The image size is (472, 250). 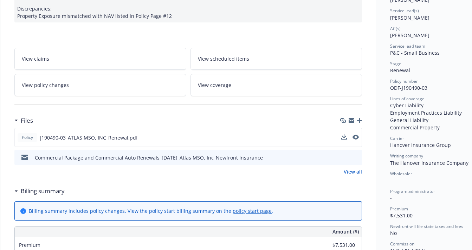 I want to click on span: Service lead team, so click(x=407, y=46).